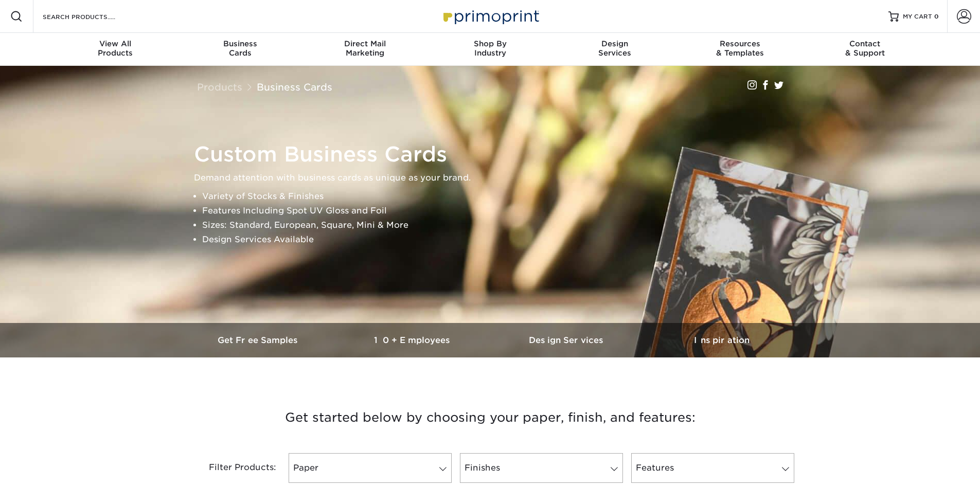 This screenshot has width=980, height=486. Describe the element at coordinates (115, 49) in the screenshot. I see `div: Products` at that location.